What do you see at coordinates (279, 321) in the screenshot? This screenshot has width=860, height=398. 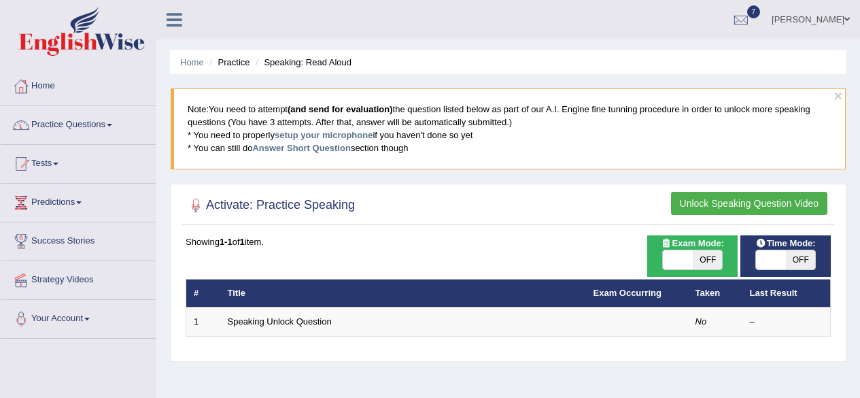 I see `a: Speaking Unlock Question` at bounding box center [279, 321].